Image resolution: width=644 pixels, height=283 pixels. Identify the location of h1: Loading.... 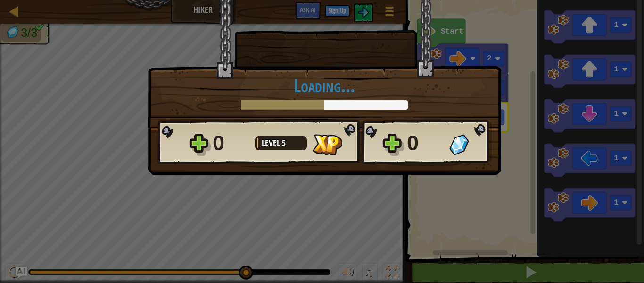
(324, 85).